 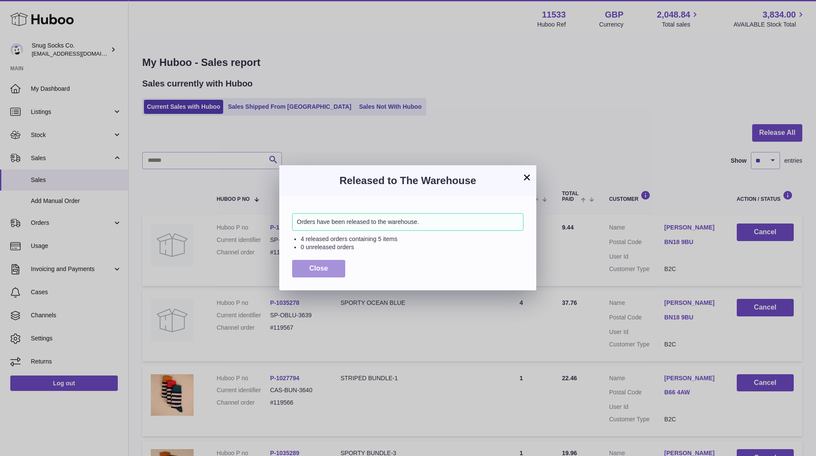 I want to click on div: Orders have been released to the warehouse., so click(x=408, y=222).